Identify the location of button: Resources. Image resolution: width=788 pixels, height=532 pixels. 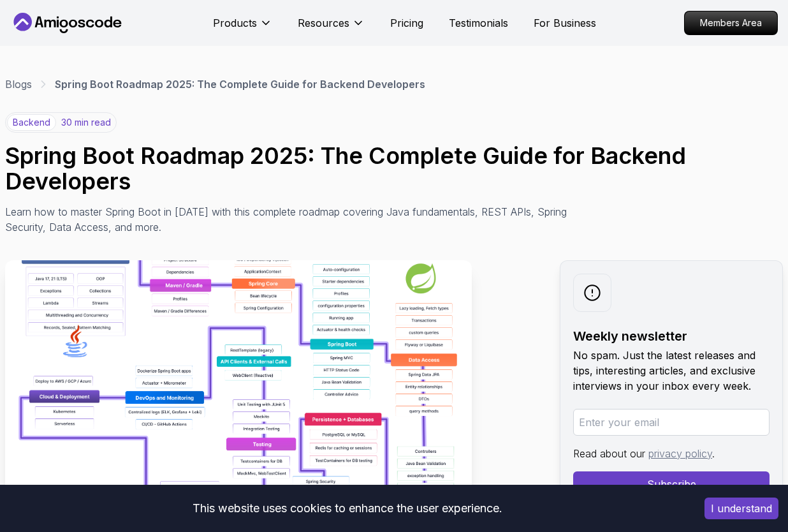
(331, 28).